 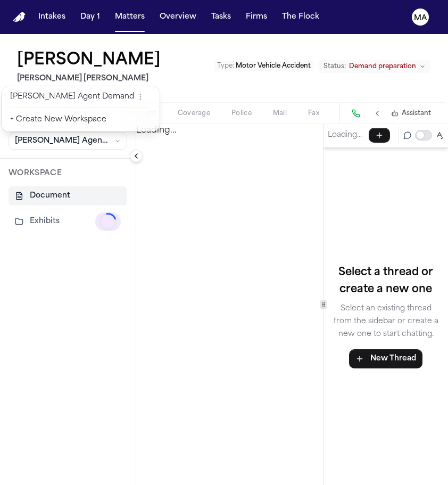 I want to click on button: Make a Call, so click(x=356, y=113).